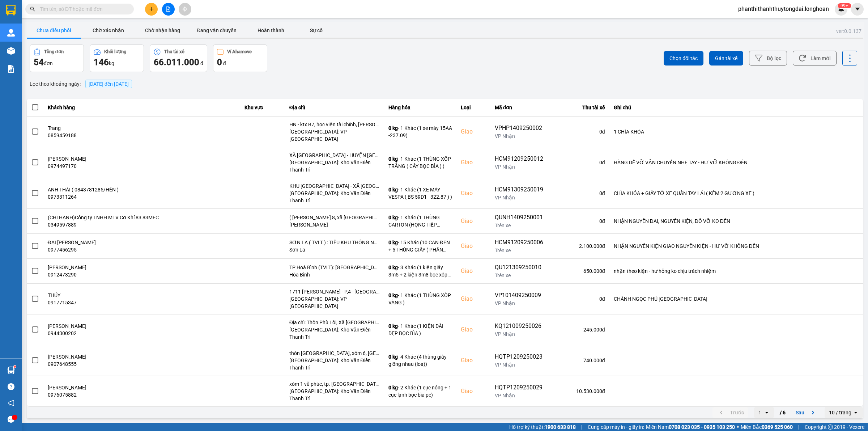  What do you see at coordinates (726, 58) in the screenshot?
I see `span: Gán tài xế` at bounding box center [726, 58].